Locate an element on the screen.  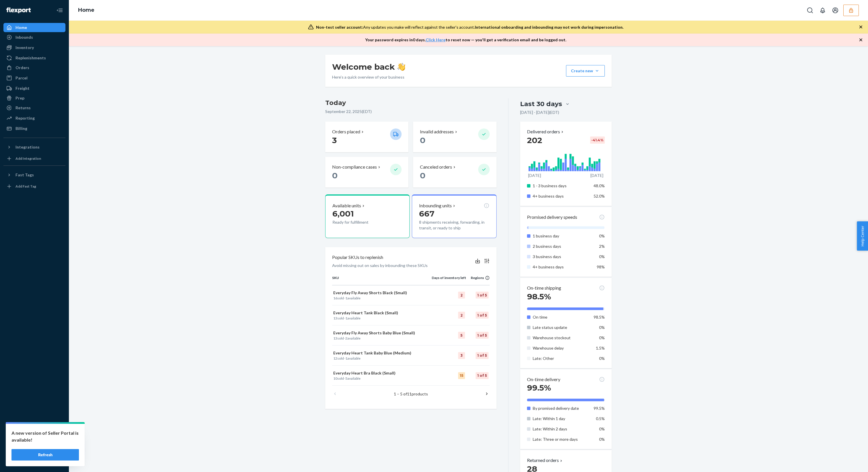
button: Open Search Box is located at coordinates (810, 11).